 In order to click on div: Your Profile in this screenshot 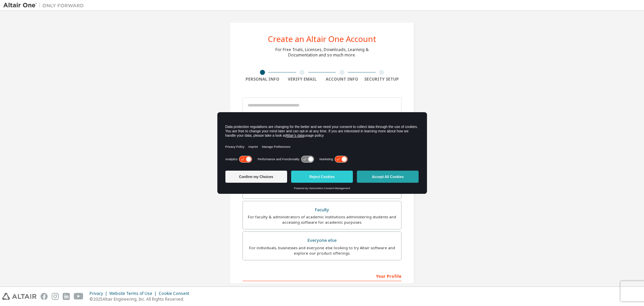, I will do `click(322, 276)`.